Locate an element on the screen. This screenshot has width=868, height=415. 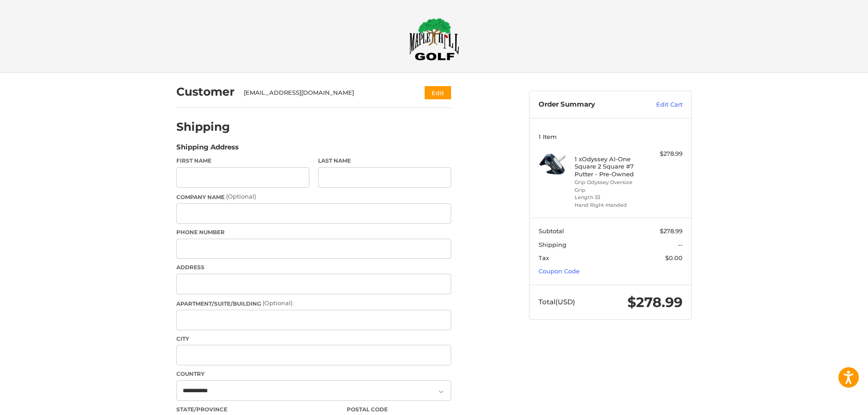
h2: Shipping is located at coordinates (203, 127).